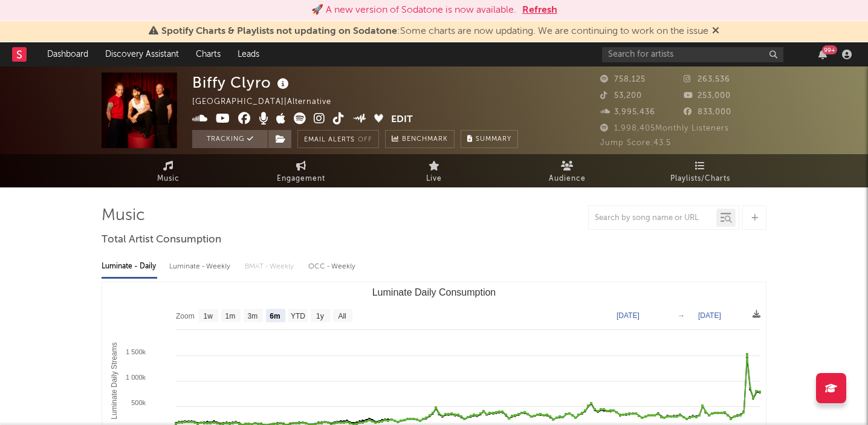 Image resolution: width=868 pixels, height=425 pixels. Describe the element at coordinates (142, 54) in the screenshot. I see `a: Discovery Assistant` at that location.